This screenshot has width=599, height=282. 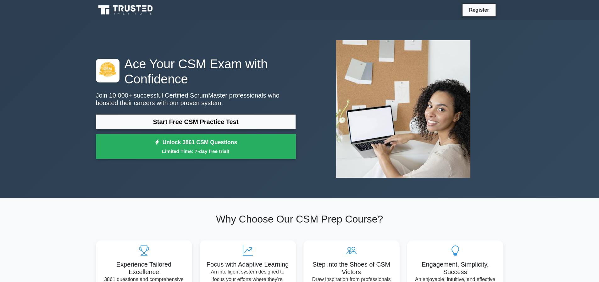 I want to click on h1: Ace Your CSM Exam with Confidence, so click(x=196, y=71).